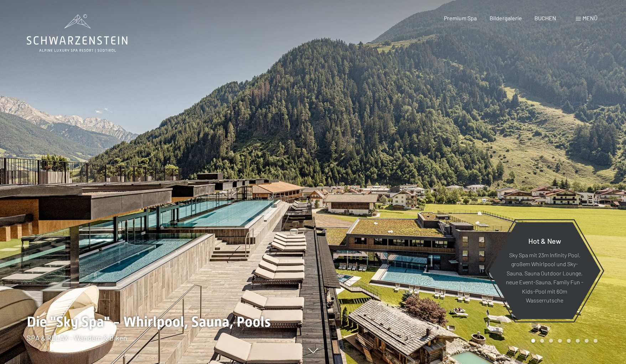 The image size is (626, 364). I want to click on span: Hot & New, so click(545, 240).